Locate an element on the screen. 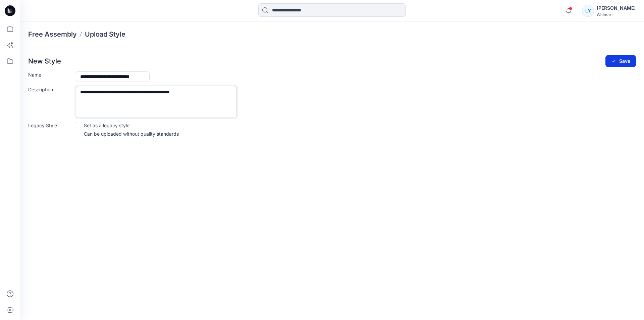 The width and height of the screenshot is (644, 320). div: Walmart is located at coordinates (617, 14).